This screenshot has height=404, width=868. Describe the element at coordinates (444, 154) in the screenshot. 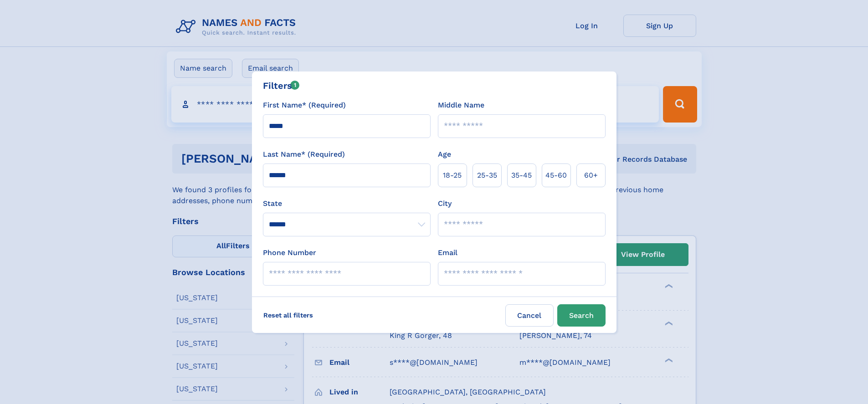

I see `label: Age` at that location.